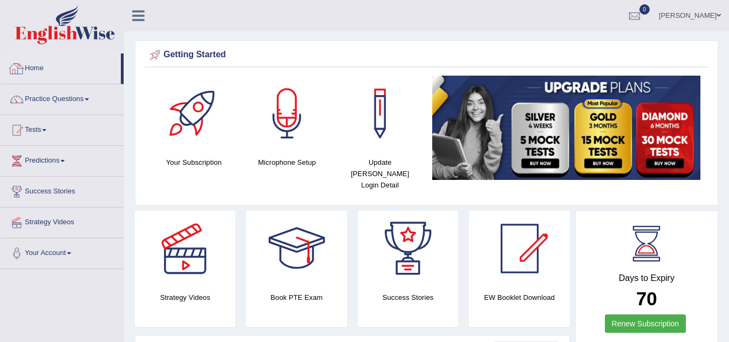  I want to click on div: Getting Started, so click(427, 55).